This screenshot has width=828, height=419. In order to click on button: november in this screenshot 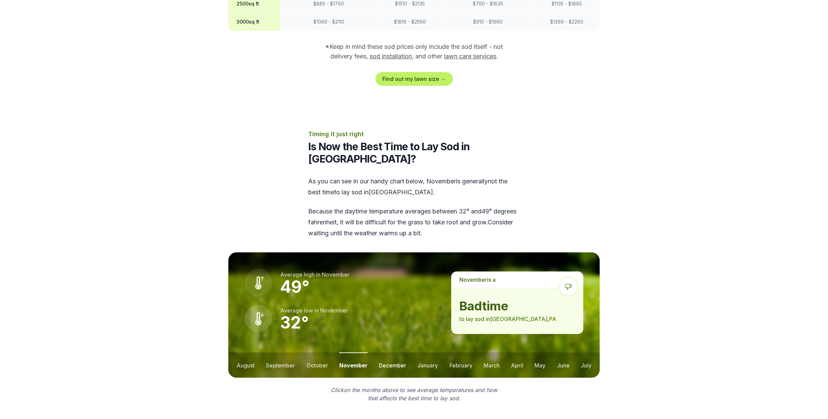, I will do `click(353, 365)`.